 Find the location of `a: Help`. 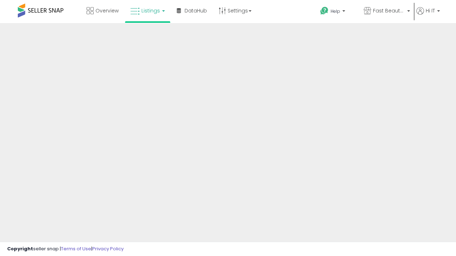

a: Help is located at coordinates (336, 12).